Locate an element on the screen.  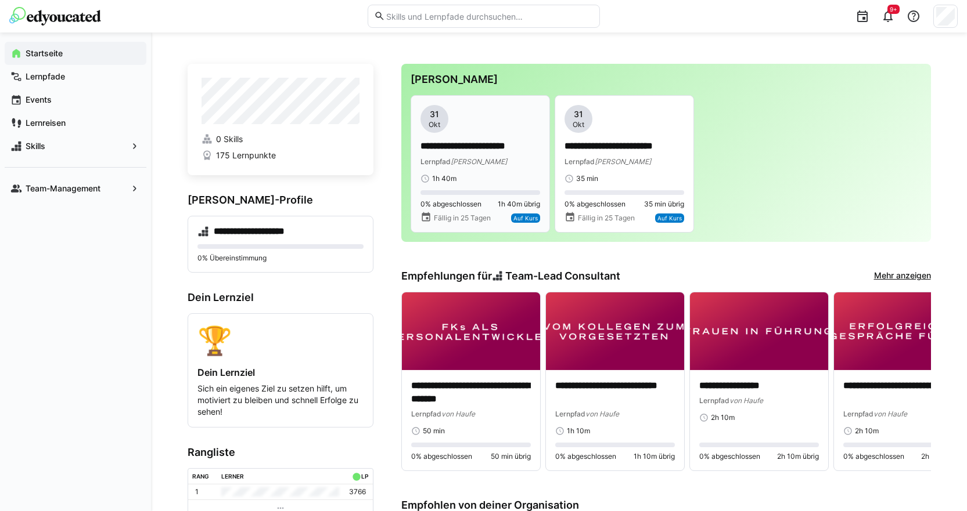
div: Lerner is located at coordinates (232, 477).